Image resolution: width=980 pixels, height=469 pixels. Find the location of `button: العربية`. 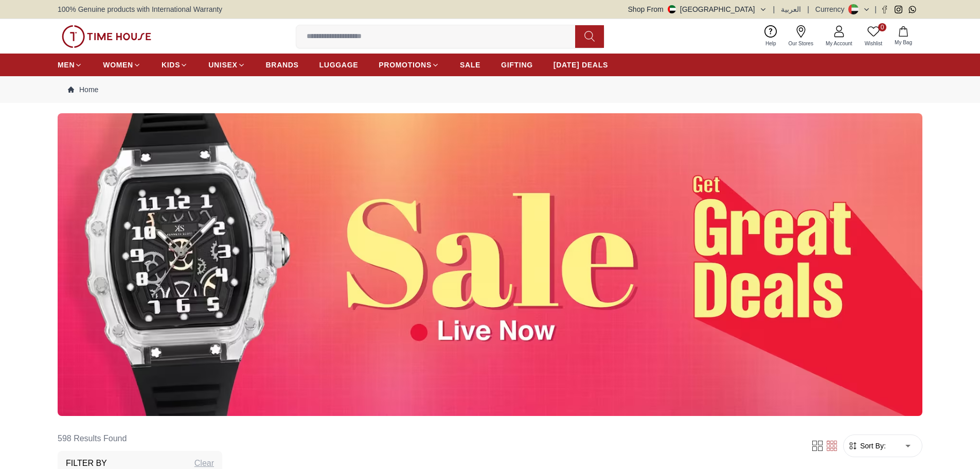

button: العربية is located at coordinates (790, 9).